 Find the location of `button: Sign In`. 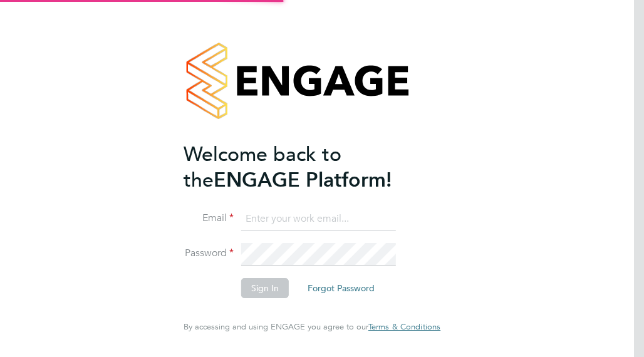

button: Sign In is located at coordinates (265, 288).